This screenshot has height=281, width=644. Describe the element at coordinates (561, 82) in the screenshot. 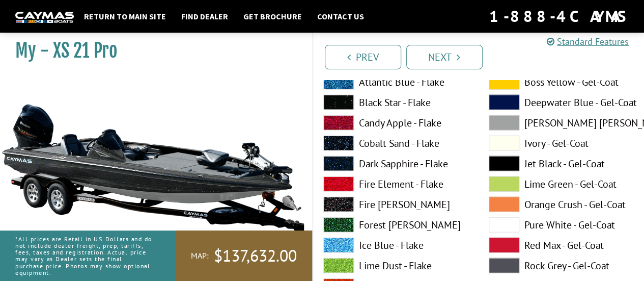

I see `label: Boss Yellow - Gel-Coat` at that location.